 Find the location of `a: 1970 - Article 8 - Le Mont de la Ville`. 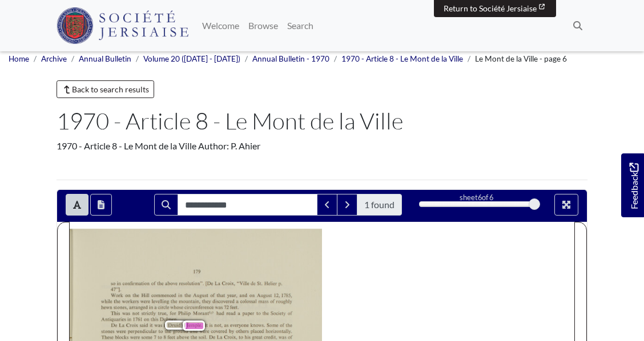

a: 1970 - Article 8 - Le Mont de la Ville is located at coordinates (402, 58).